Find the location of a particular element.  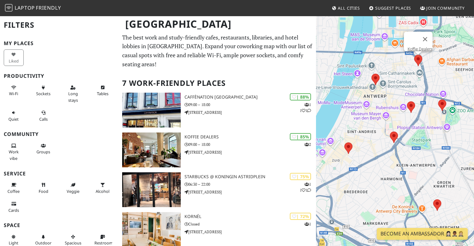

div: | 72% is located at coordinates (300, 216).